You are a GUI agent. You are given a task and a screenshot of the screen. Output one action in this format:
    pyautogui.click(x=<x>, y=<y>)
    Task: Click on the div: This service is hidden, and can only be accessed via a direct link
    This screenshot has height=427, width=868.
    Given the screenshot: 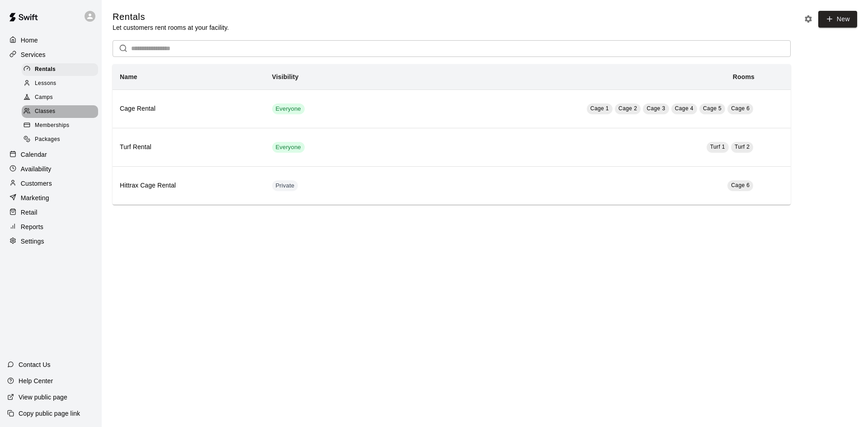 What is the action you would take?
    pyautogui.click(x=285, y=186)
    